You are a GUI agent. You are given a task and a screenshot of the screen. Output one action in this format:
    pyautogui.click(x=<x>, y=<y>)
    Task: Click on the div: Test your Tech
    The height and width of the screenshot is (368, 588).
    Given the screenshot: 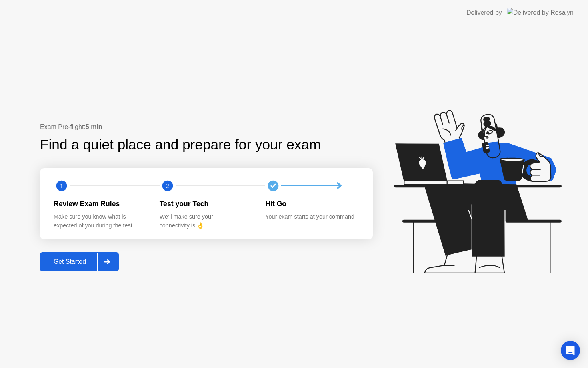 What is the action you would take?
    pyautogui.click(x=206, y=204)
    